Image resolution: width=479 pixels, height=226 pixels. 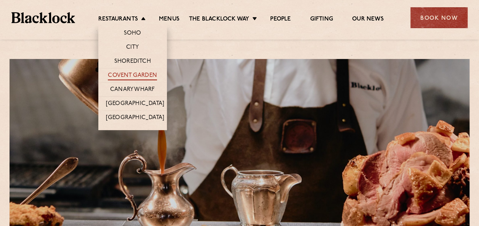 I want to click on a: People, so click(x=281, y=20).